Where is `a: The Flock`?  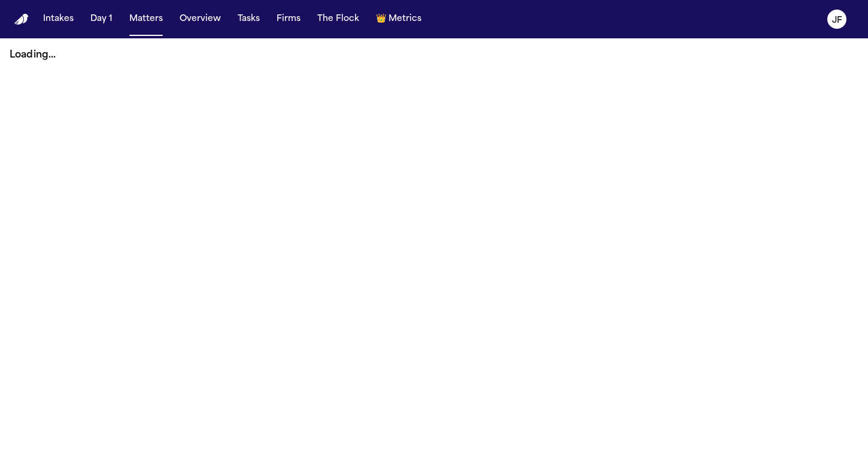
a: The Flock is located at coordinates (338, 19).